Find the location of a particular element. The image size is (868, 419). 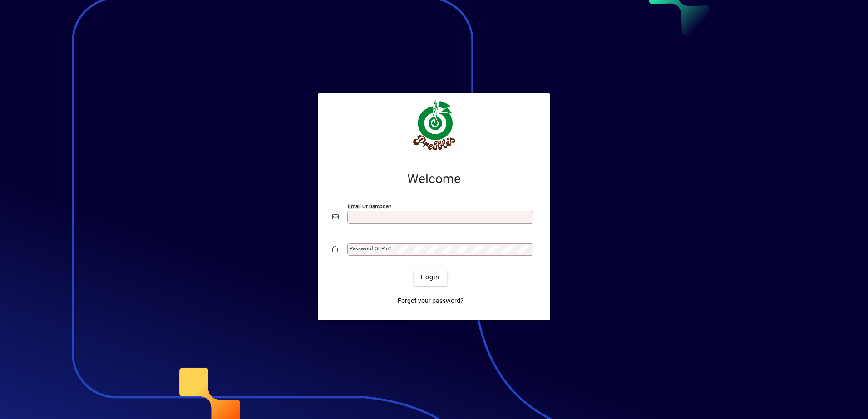

a: Forgot your password? is located at coordinates (430, 301).